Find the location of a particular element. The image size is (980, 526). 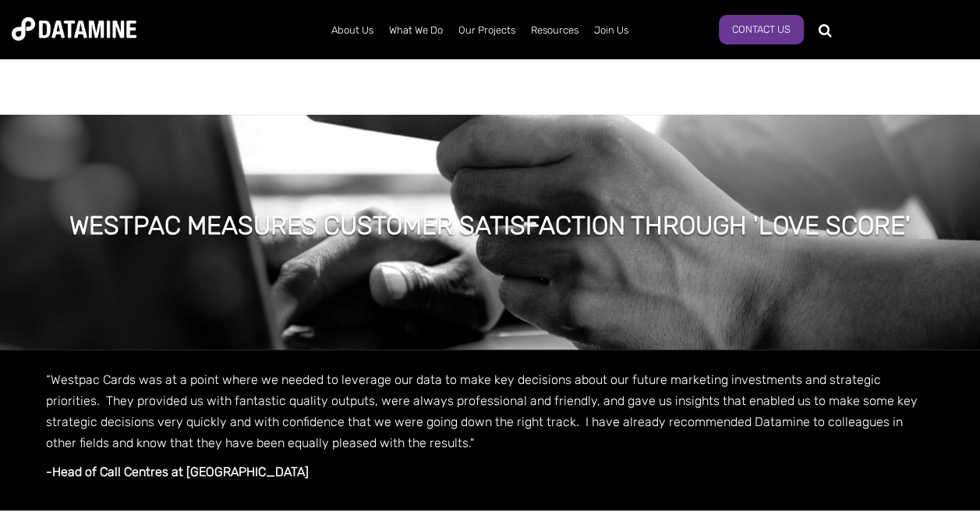

a: Our Projects is located at coordinates (487, 31).